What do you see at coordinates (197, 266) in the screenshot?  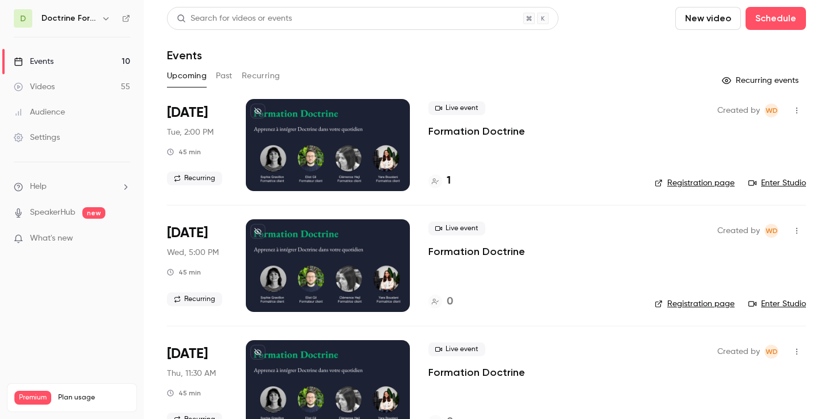 I see `div: Sep 3 Wed, 5:00 PM (Europe/Paris)` at bounding box center [197, 266].